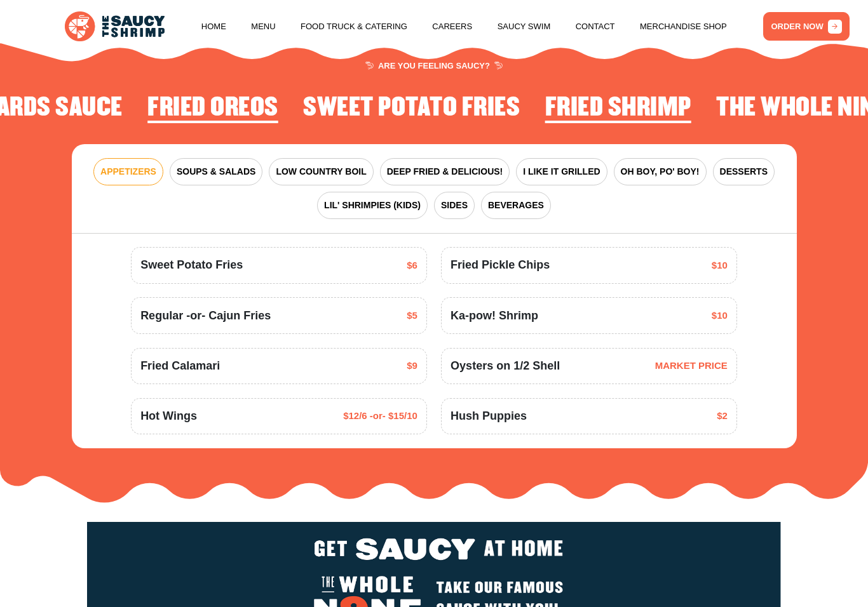 The height and width of the screenshot is (607, 868). Describe the element at coordinates (216, 171) in the screenshot. I see `span: SOUPS & SALADS` at that location.